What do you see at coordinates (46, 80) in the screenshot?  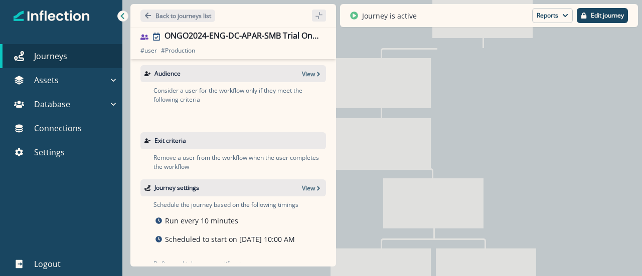 I see `p: Assets` at bounding box center [46, 80].